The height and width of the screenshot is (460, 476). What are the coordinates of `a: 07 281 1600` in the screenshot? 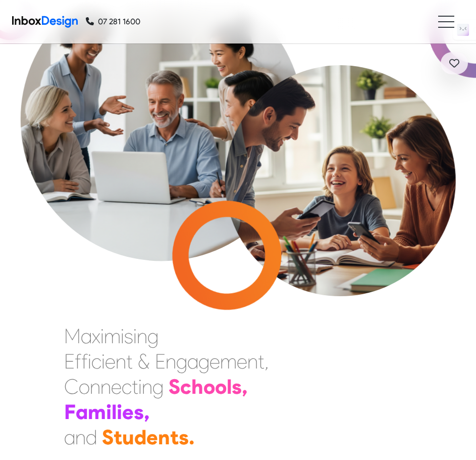 It's located at (113, 21).